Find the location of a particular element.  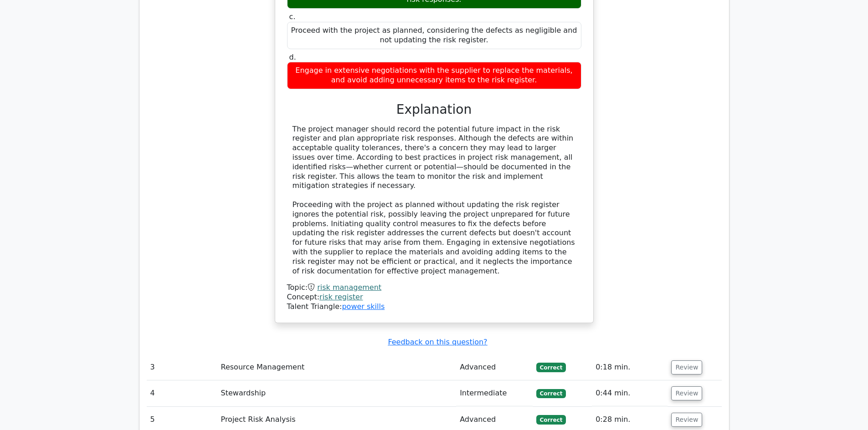

div: Engage in extensive negotiations with the supplier to replace the materials, and avoid adding unn... is located at coordinates (434, 76).